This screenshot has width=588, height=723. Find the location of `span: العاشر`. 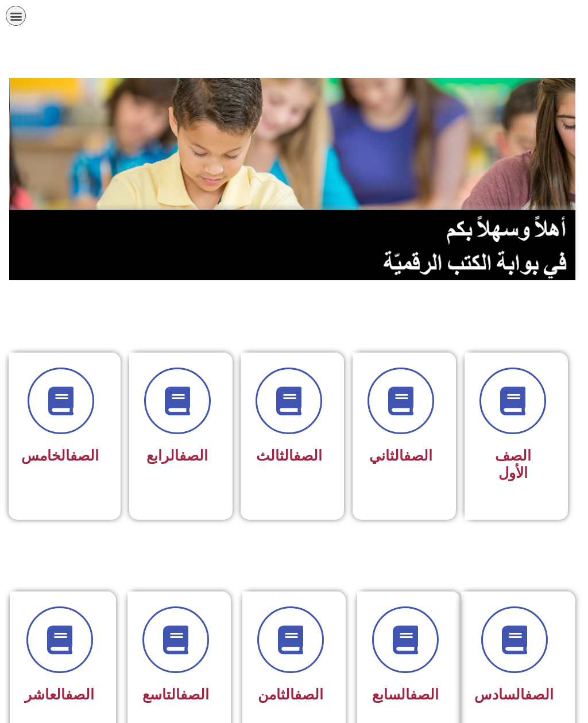

span: العاشر is located at coordinates (59, 694).